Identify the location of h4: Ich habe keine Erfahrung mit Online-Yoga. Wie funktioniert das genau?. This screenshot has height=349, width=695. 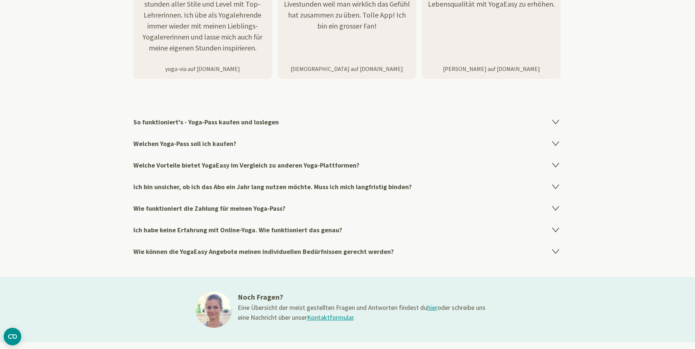
(348, 230).